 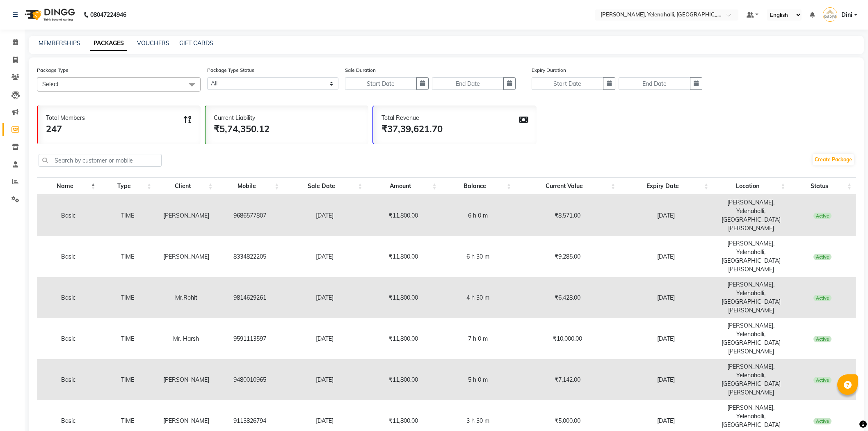 What do you see at coordinates (59, 43) in the screenshot?
I see `a: MEMBERSHIPS` at bounding box center [59, 43].